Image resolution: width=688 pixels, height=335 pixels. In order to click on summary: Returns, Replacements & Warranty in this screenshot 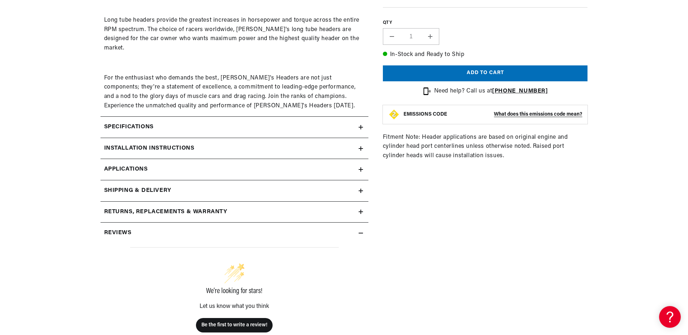, I will do `click(234, 212)`.